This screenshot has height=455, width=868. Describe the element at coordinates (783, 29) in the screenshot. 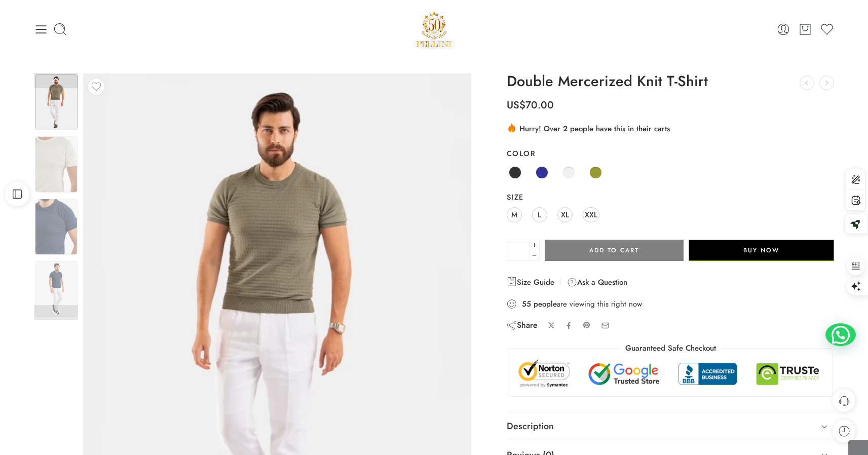

I see `a: Login / Register` at that location.